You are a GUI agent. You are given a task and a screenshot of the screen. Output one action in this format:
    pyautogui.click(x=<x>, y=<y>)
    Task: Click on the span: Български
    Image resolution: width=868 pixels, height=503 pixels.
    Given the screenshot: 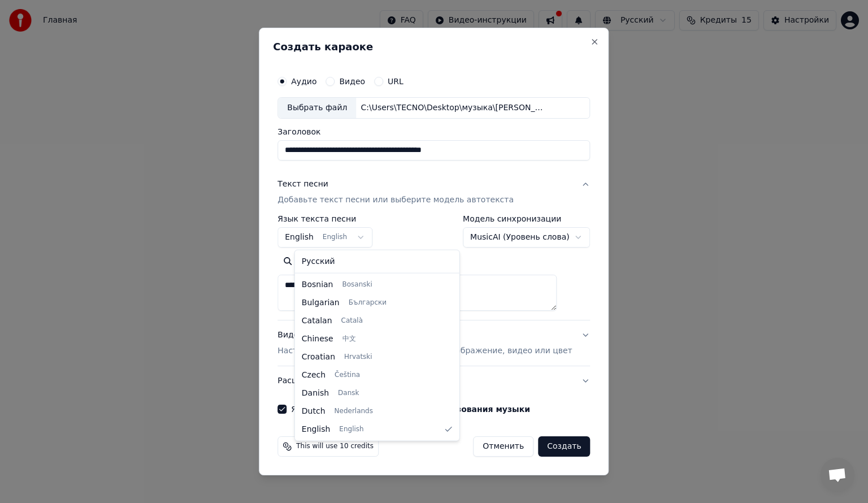 What is the action you would take?
    pyautogui.click(x=367, y=302)
    